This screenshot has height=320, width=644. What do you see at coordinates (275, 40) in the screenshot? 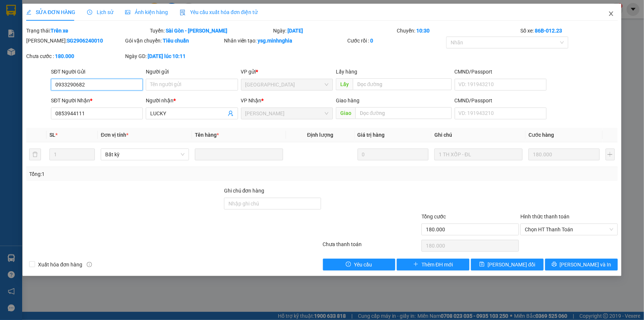
I see `b: ysg.minhnghia` at bounding box center [275, 40].